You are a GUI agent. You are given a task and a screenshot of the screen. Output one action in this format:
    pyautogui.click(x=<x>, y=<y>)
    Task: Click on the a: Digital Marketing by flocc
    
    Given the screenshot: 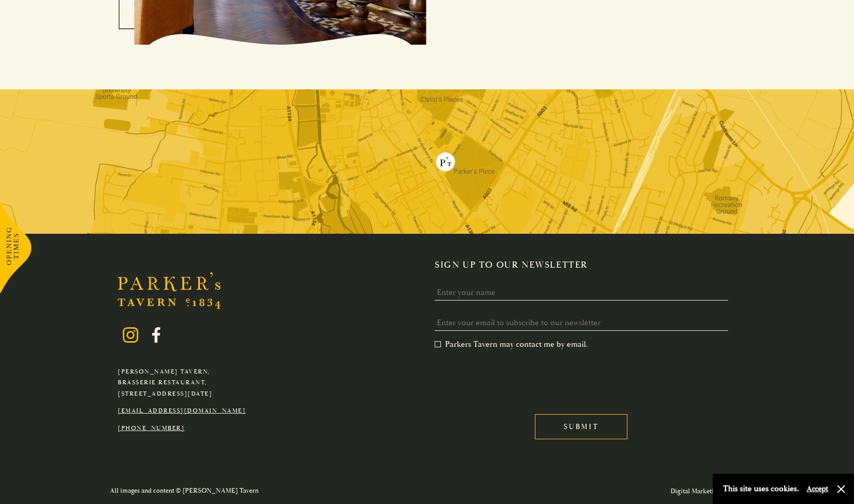 What is the action you would take?
    pyautogui.click(x=707, y=491)
    